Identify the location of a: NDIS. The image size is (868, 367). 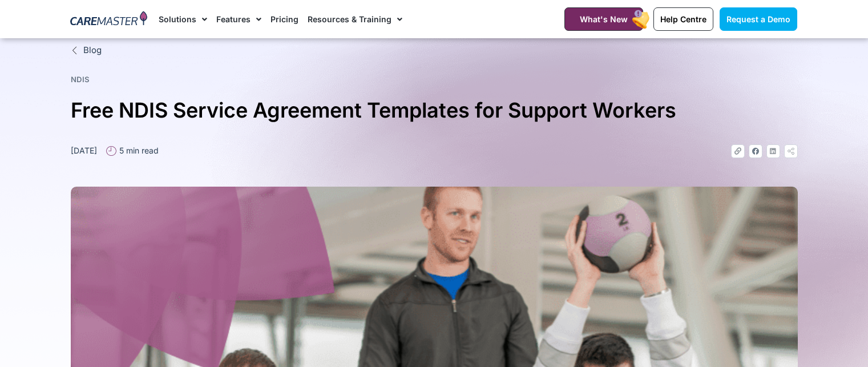
(80, 79).